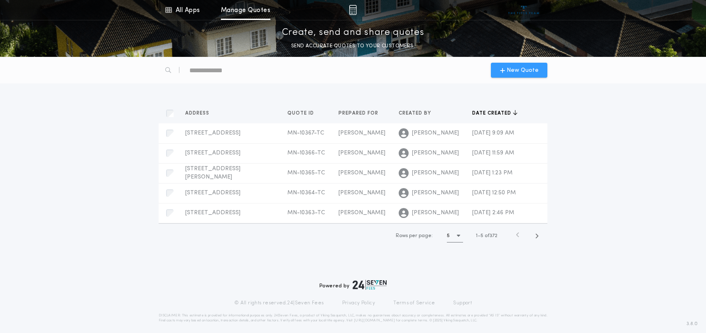 The width and height of the screenshot is (706, 333). Describe the element at coordinates (455, 236) in the screenshot. I see `button: 5` at that location.